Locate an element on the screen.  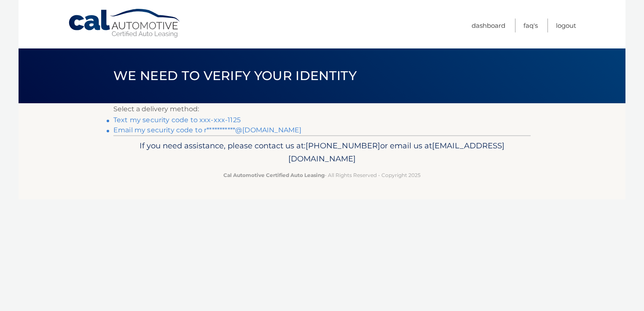
p: Select a delivery method: is located at coordinates (322, 110).